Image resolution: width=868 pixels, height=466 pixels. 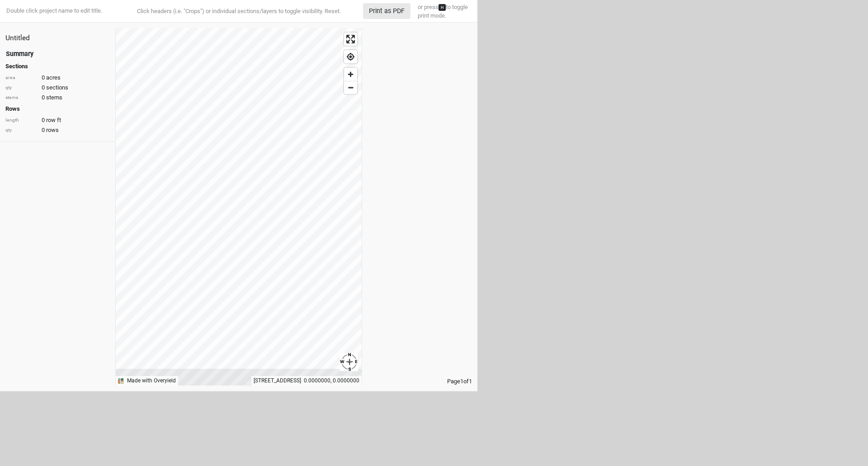 I want to click on div: stems, so click(x=21, y=98).